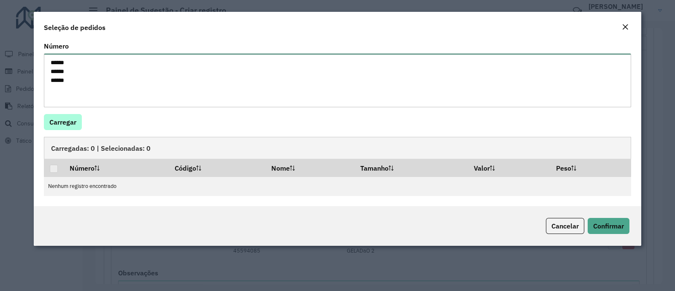  Describe the element at coordinates (337, 148) in the screenshot. I see `div: Carregadas: 0 | Selecionadas: 0` at that location.